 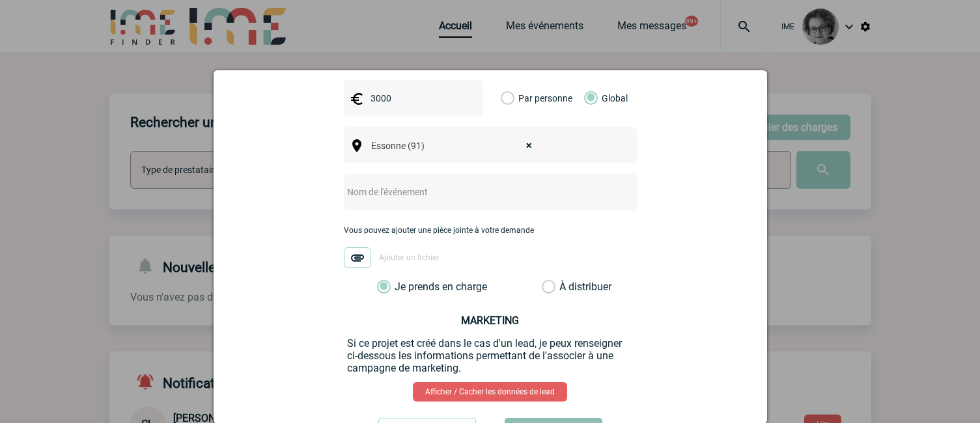 What do you see at coordinates (455, 145) in the screenshot?
I see `span: Essonne (91)` at bounding box center [455, 145].